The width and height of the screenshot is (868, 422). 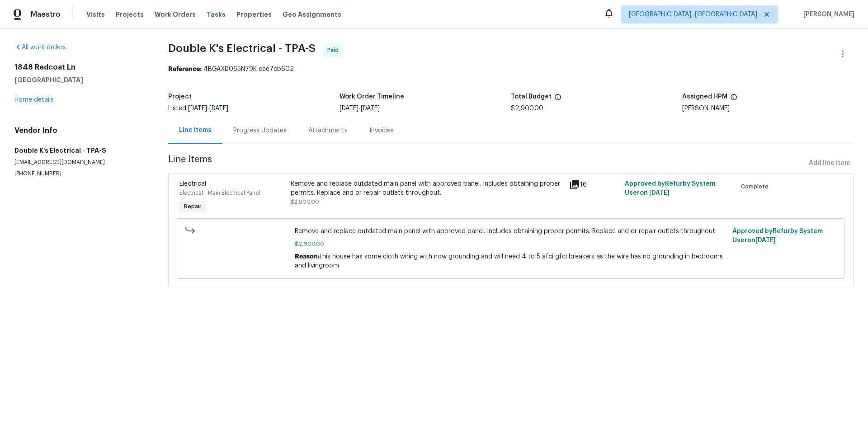 I want to click on h5: Work Order Timeline, so click(x=372, y=97).